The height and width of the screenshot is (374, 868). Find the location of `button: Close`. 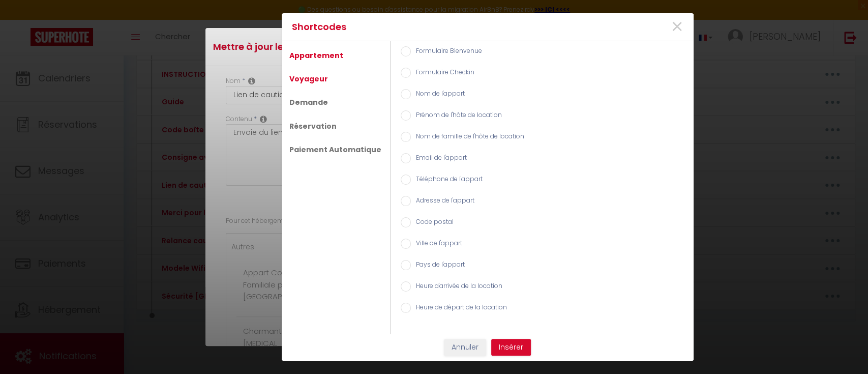

button: Close is located at coordinates (676, 27).